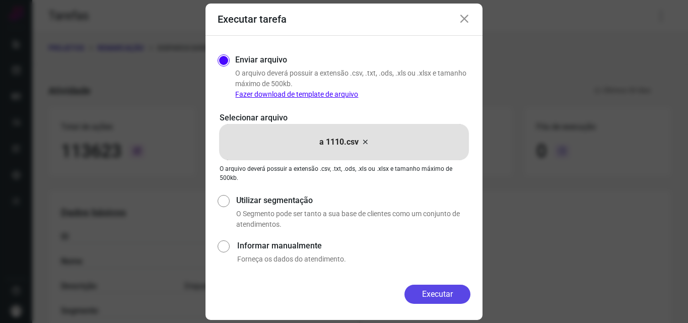 The width and height of the screenshot is (688, 323). I want to click on p: a 1110.csv, so click(339, 142).